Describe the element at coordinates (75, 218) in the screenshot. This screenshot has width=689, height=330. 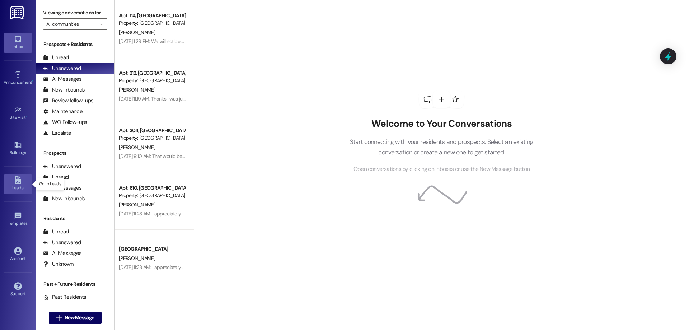
I see `div: Residents` at that location.